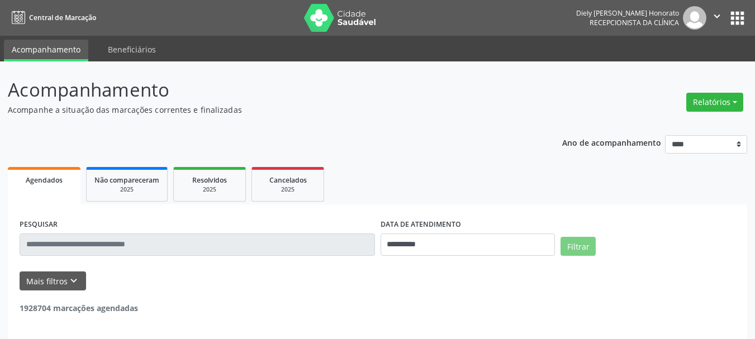 This screenshot has width=755, height=339. What do you see at coordinates (737, 18) in the screenshot?
I see `button: apps` at bounding box center [737, 18].